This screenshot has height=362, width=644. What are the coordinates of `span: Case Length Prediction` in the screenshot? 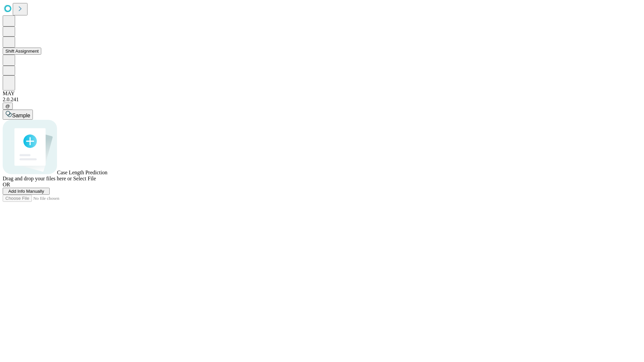 It's located at (82, 172).